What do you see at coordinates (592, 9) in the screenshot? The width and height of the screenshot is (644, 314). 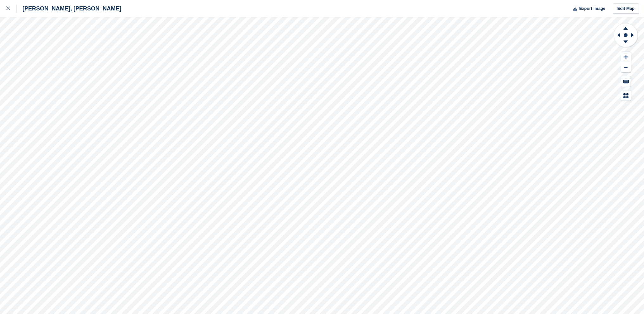 I see `span: Export Image` at bounding box center [592, 9].